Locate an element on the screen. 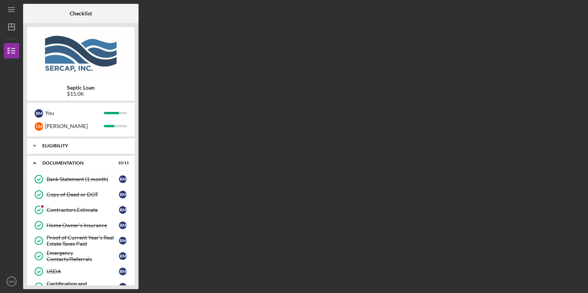 This screenshot has width=588, height=293. b: Septic Loan is located at coordinates (81, 88).